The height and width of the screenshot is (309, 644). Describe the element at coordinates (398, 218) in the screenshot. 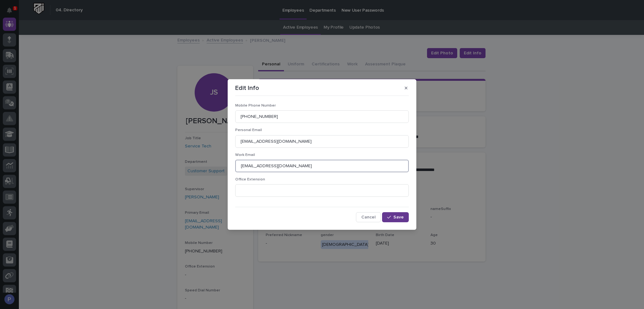

I see `span: Save` at that location.